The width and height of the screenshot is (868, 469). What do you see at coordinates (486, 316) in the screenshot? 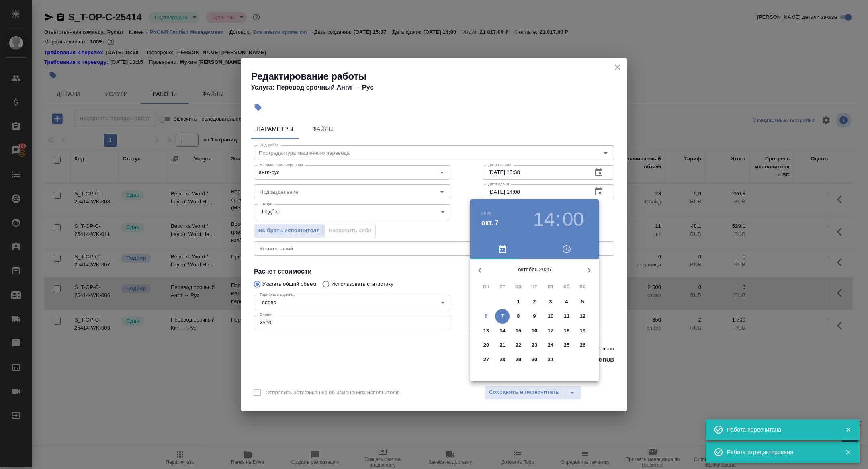
I see `button: 6` at bounding box center [486, 316].